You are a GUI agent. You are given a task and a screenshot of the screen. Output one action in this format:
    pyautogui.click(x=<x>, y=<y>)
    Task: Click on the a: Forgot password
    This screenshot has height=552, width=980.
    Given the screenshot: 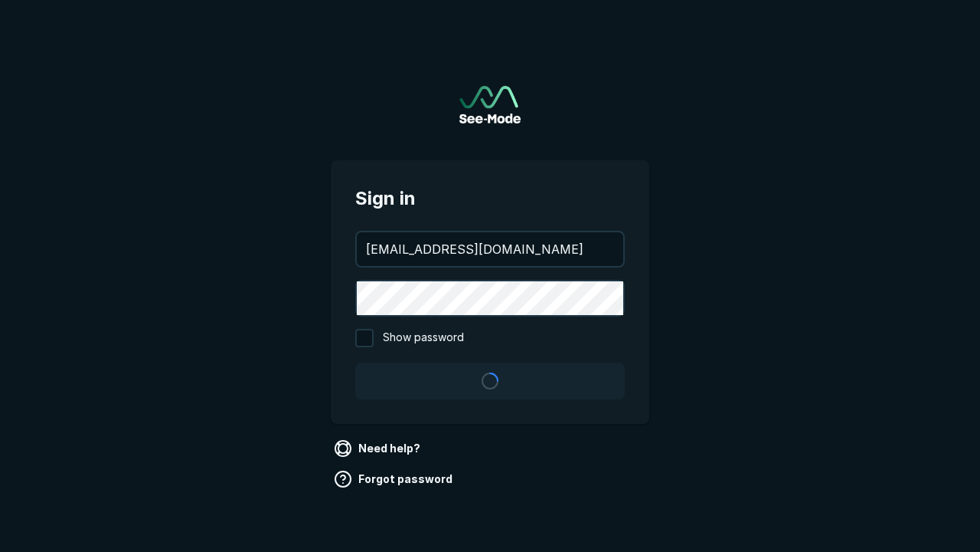 What is the action you would take?
    pyautogui.click(x=394, y=479)
    